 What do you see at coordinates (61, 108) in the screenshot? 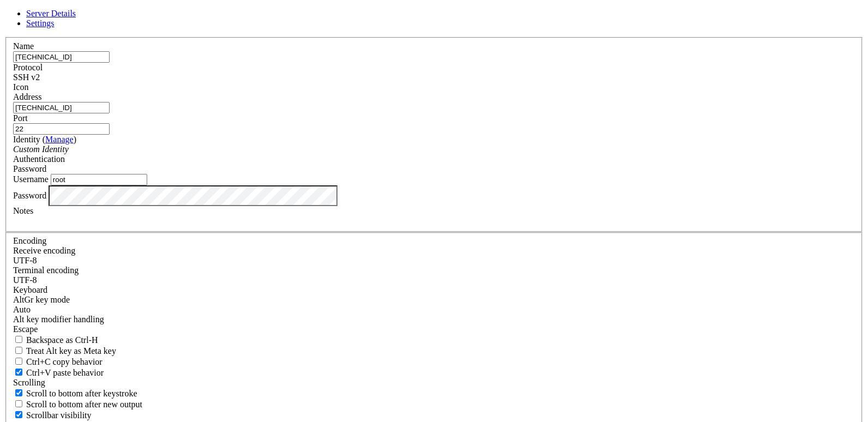
I see `input: Host Name or IP` at bounding box center [61, 108].